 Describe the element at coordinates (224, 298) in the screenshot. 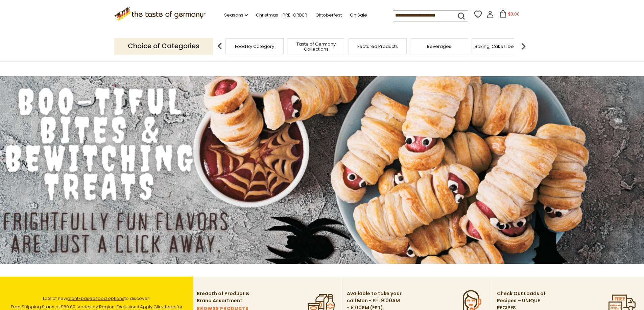

I see `p: Breadth of Product & Brand Assortment` at that location.